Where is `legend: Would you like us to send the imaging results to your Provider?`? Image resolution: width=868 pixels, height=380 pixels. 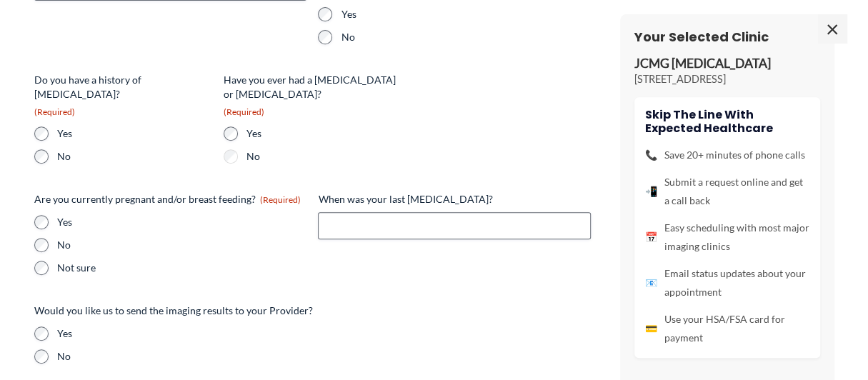 legend: Would you like us to send the imaging results to your Provider? is located at coordinates (174, 311).